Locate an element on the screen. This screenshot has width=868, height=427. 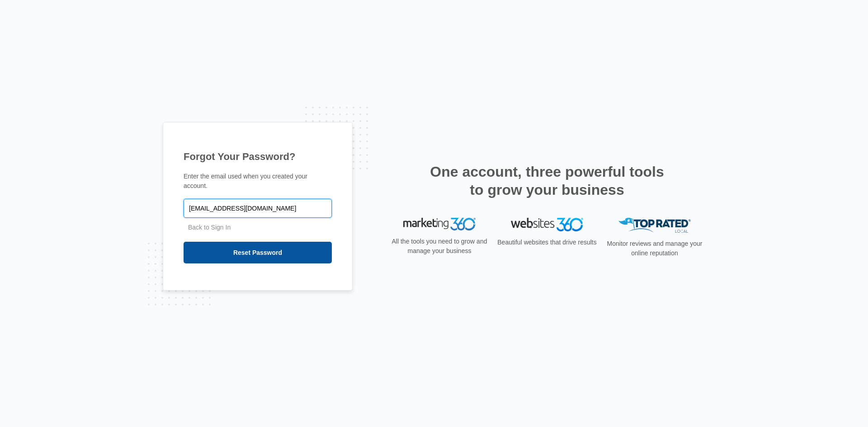
p: Beautiful websites that drive results is located at coordinates (547, 243).